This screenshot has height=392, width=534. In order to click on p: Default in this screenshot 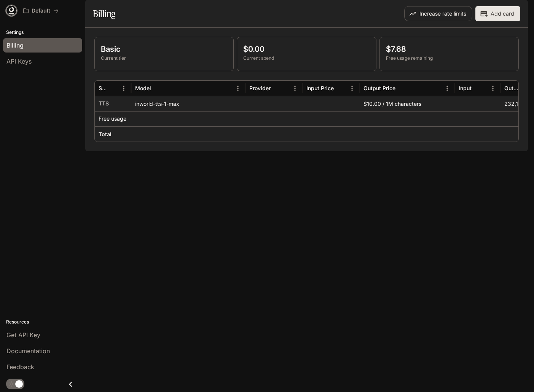, I will do `click(41, 11)`.